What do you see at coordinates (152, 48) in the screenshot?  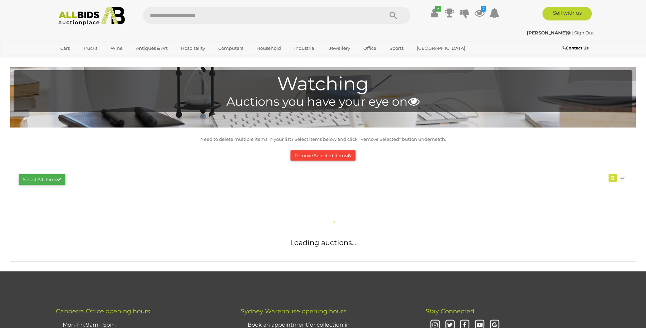 I see `a: Antiques & Art` at bounding box center [152, 48].